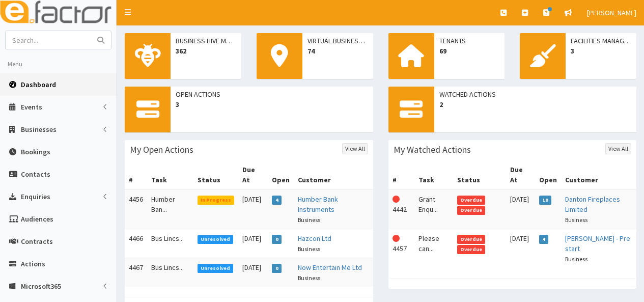 The image size is (644, 302). Describe the element at coordinates (601, 41) in the screenshot. I see `span: Facilities Management` at that location.